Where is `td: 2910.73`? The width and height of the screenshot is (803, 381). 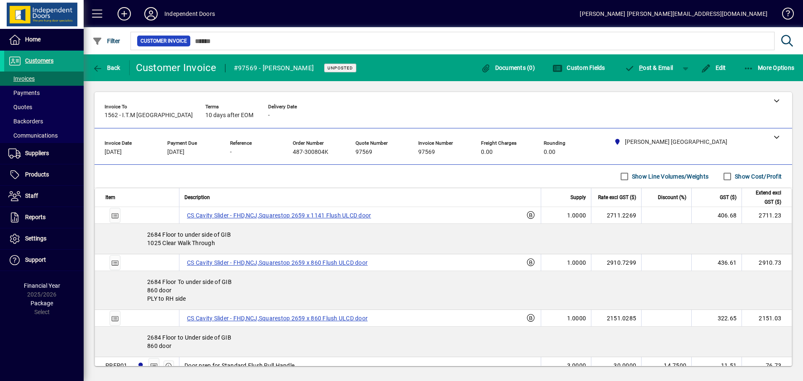
td: 2910.73 is located at coordinates (766, 263).